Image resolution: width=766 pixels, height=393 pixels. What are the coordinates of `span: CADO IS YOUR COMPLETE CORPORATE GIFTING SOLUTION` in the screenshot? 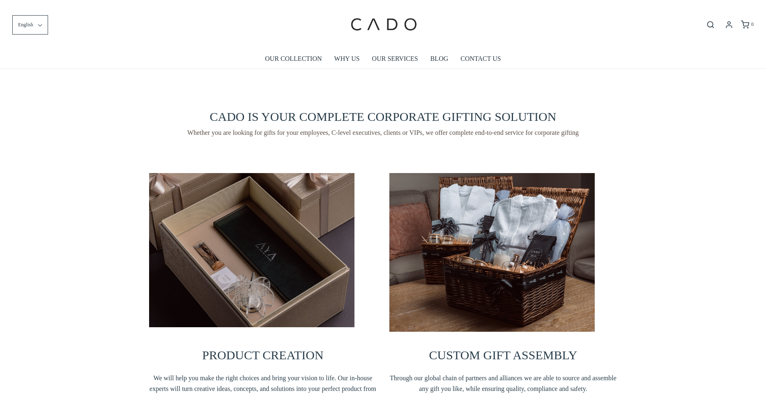 It's located at (383, 116).